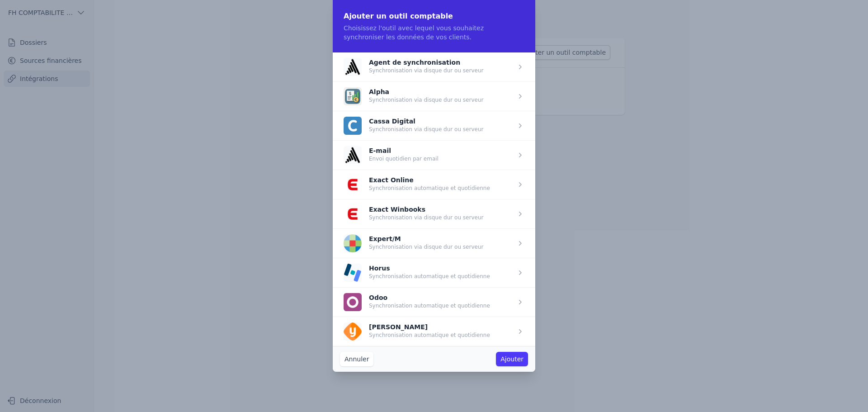 Image resolution: width=868 pixels, height=412 pixels. What do you see at coordinates (416, 302) in the screenshot?
I see `button: Odoo Synchronisation automatique et quotidienne` at bounding box center [416, 302].